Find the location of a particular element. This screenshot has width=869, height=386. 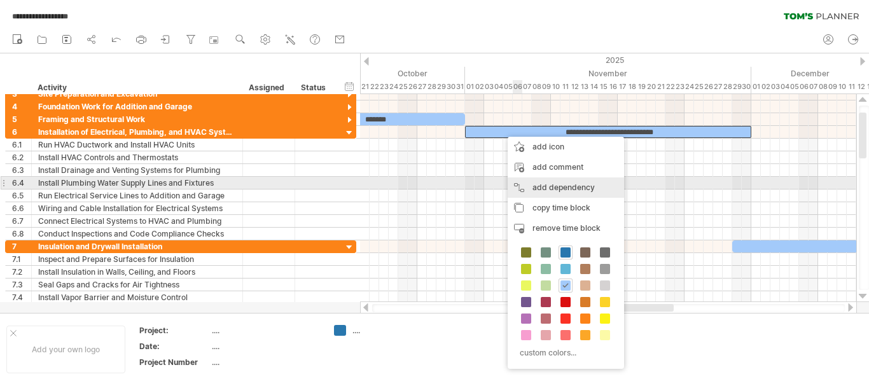

div: Thursday, 27 November 2025 is located at coordinates (717, 86).